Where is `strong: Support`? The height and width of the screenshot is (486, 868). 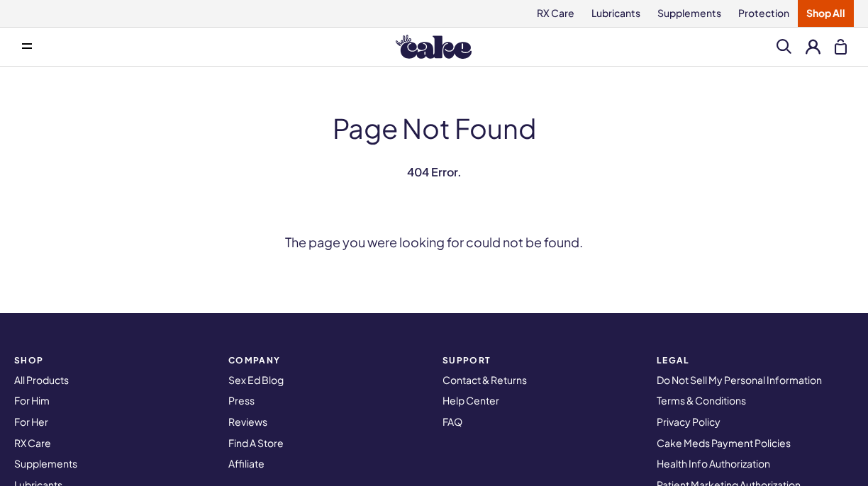
strong: Support is located at coordinates (541, 360).